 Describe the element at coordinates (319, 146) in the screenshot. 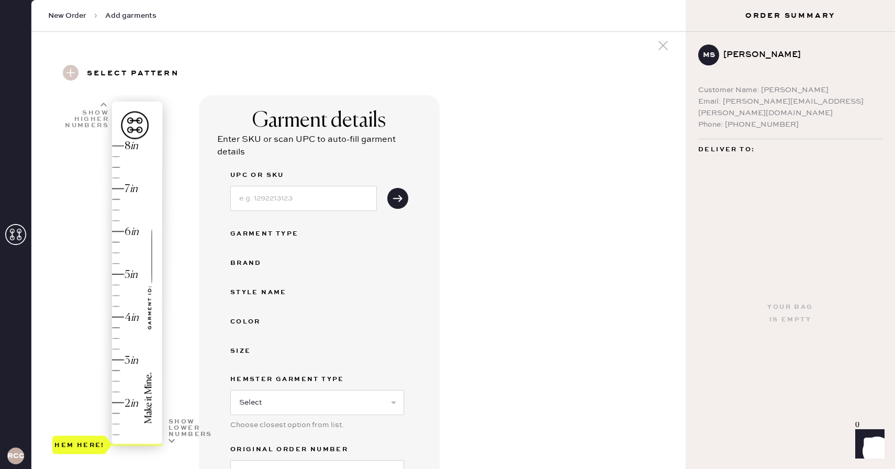

I see `div: Enter SKU or scan UPC to auto-fill garment details` at that location.